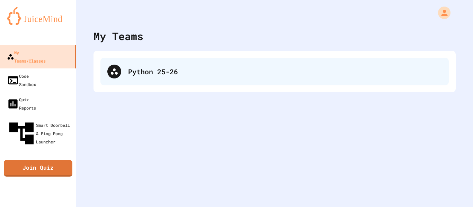  Describe the element at coordinates (21, 104) in the screenshot. I see `div: Quiz Reports` at that location.